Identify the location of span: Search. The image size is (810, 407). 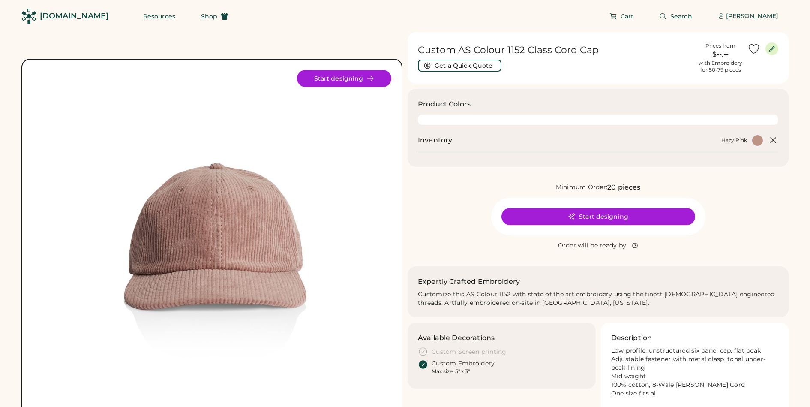
(681, 16).